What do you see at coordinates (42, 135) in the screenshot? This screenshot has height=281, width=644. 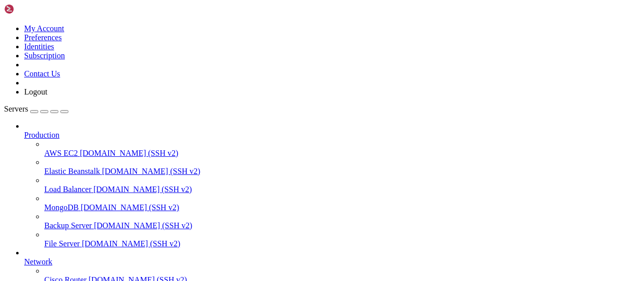 I see `span: Production` at bounding box center [42, 135].